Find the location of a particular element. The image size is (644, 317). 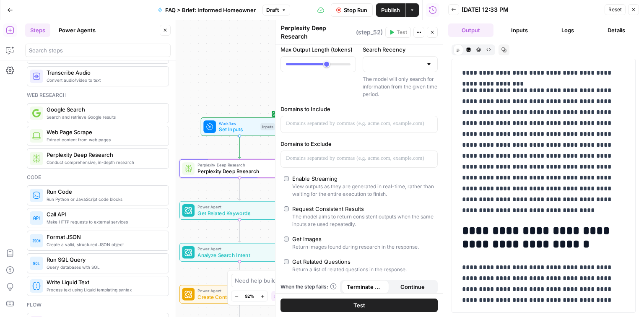

span: Run Code is located at coordinates (104, 192).